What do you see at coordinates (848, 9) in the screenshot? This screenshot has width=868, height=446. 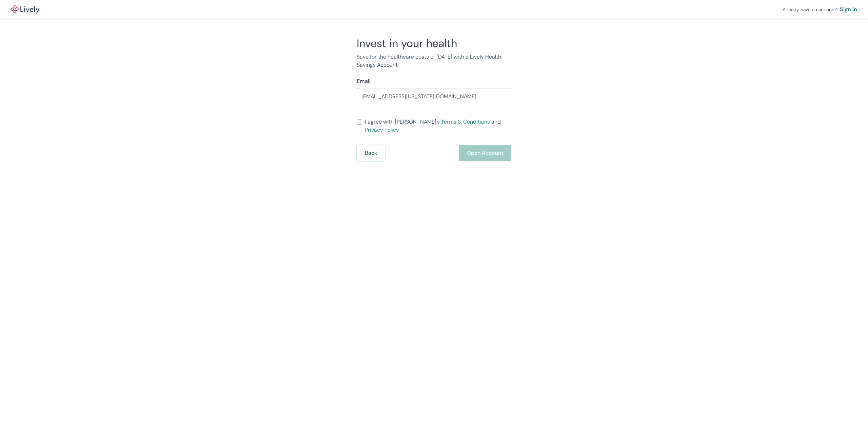 I see `a: Sign in` at bounding box center [848, 9].